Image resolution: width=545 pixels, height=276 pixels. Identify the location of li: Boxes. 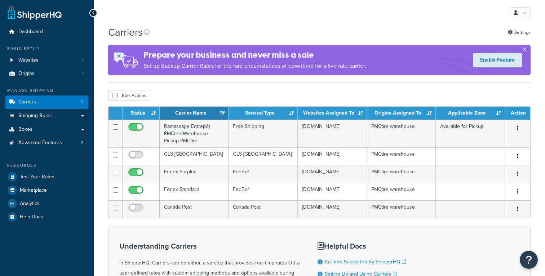
(47, 129).